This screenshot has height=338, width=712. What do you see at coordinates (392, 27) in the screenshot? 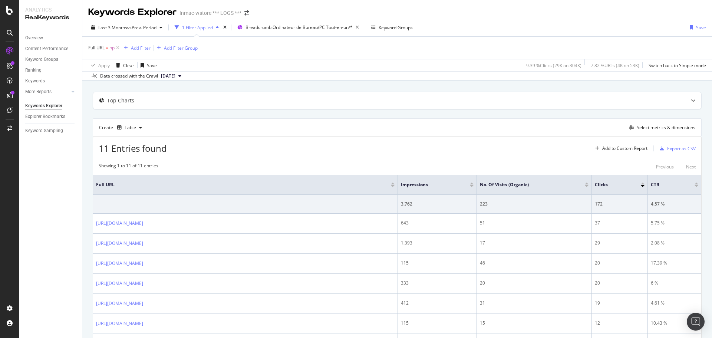
I see `button: Keyword Groups` at bounding box center [392, 27].